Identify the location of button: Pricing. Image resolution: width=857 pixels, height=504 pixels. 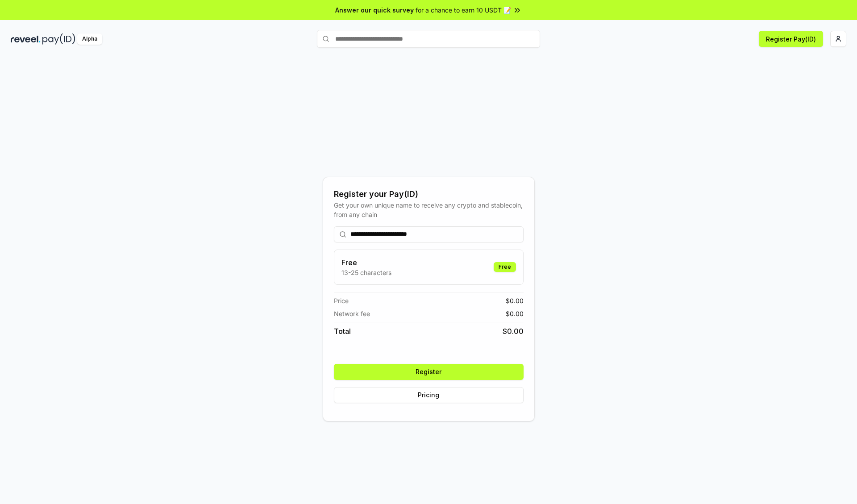
(428, 395).